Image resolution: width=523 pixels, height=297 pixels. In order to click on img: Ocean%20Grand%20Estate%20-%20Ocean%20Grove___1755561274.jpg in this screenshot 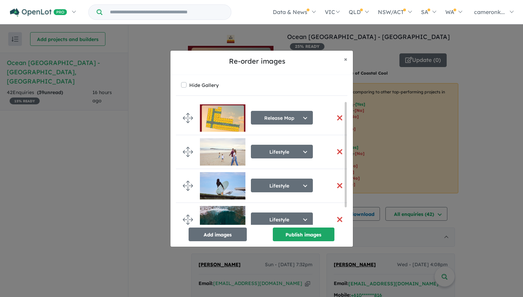, I will do `click(222, 220)`.